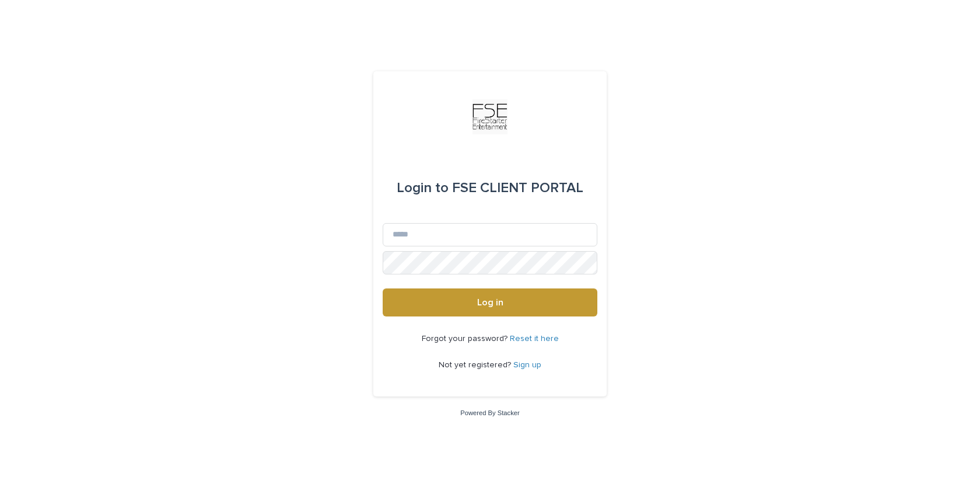 The width and height of the screenshot is (980, 501). Describe the element at coordinates (490, 116) in the screenshot. I see `img: Km9EesSdRbS9ajqhBzyo` at that location.